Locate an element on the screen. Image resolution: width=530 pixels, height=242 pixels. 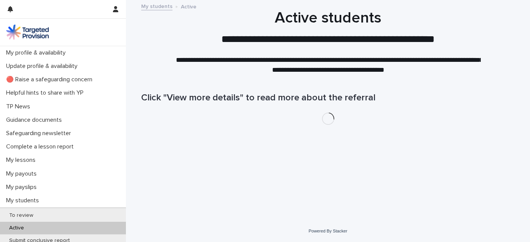
p: Complete a lesson report is located at coordinates (41, 147).